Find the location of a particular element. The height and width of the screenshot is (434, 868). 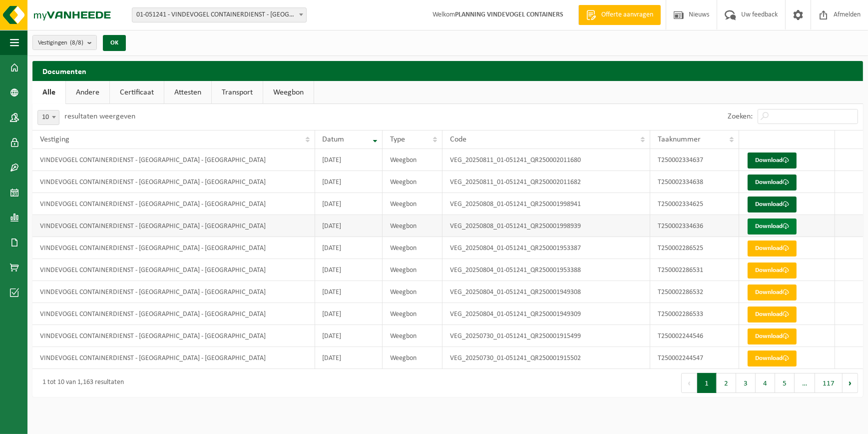

td: T250002334637 is located at coordinates (694, 160).